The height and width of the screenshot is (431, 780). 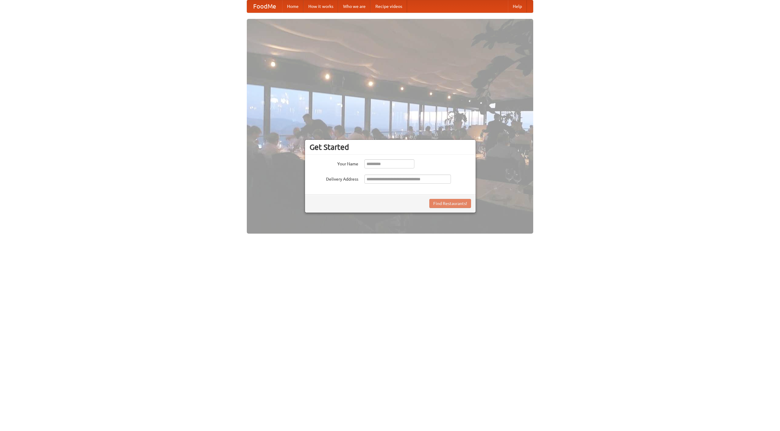 What do you see at coordinates (321, 6) in the screenshot?
I see `a: How it works` at bounding box center [321, 6].